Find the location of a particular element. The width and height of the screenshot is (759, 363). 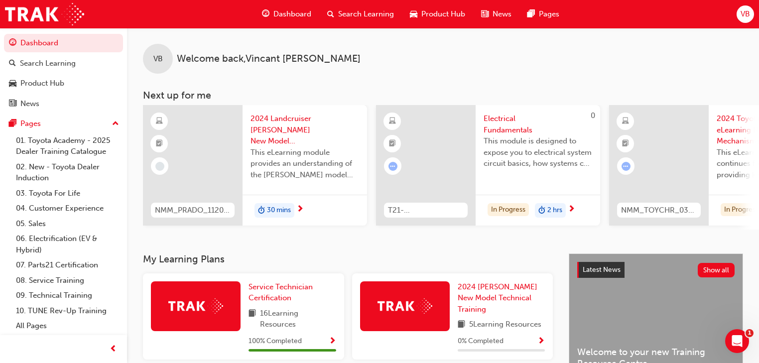

div: In Progress is located at coordinates (508, 210).